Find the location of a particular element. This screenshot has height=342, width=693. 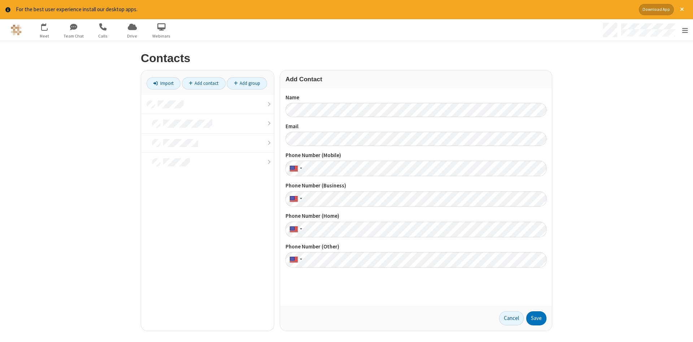

button: Download App is located at coordinates (656, 9).